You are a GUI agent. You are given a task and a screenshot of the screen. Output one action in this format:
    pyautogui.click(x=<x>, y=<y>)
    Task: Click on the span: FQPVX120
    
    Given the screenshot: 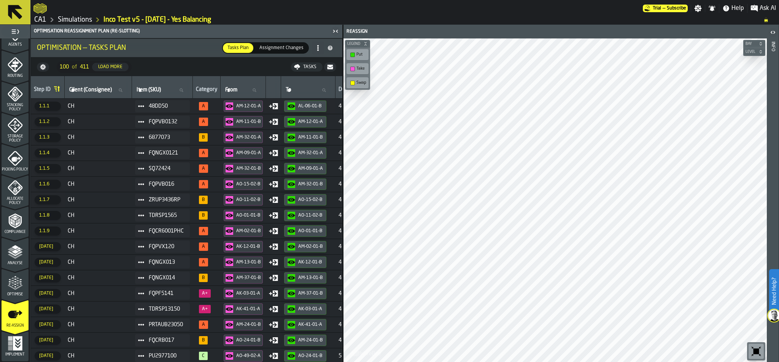 What is the action you would take?
    pyautogui.click(x=166, y=247)
    